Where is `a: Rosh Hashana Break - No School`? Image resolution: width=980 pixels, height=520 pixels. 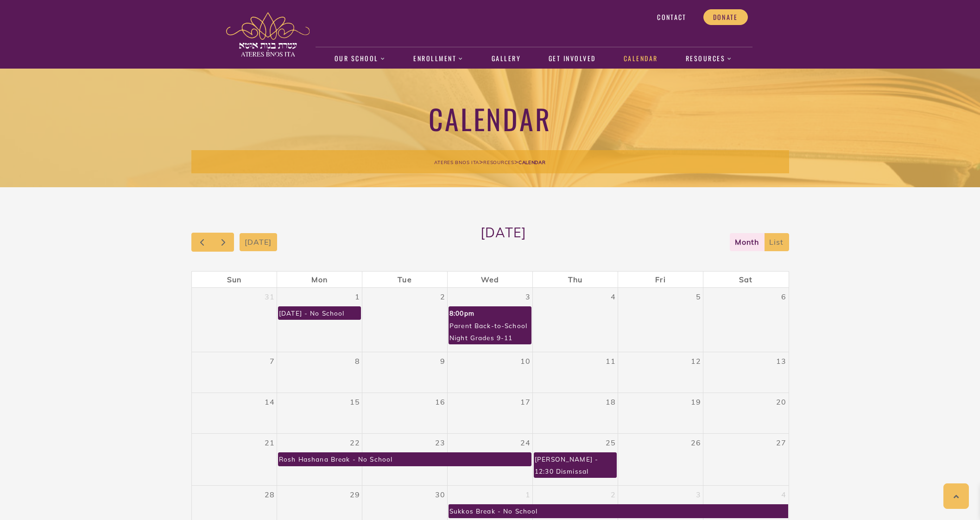
a: Rosh Hashana Break - No School is located at coordinates (404, 459).